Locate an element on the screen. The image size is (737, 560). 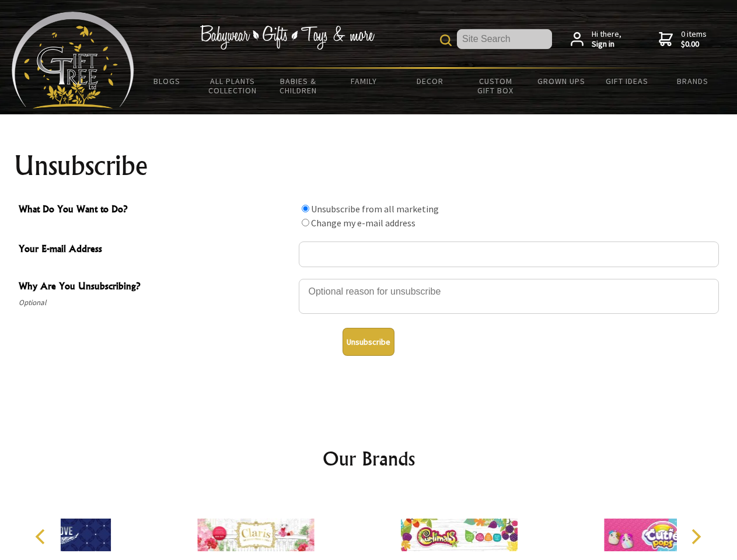
button: Previous is located at coordinates (42, 537).